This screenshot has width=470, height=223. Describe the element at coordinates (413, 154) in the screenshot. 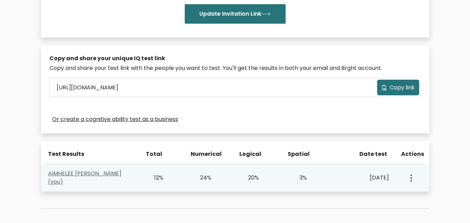

I see `div: Actions` at that location.